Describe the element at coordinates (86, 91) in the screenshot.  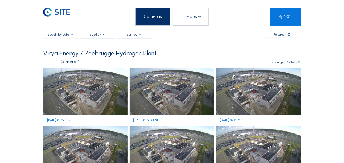
I see `img: image_53123749` at that location.